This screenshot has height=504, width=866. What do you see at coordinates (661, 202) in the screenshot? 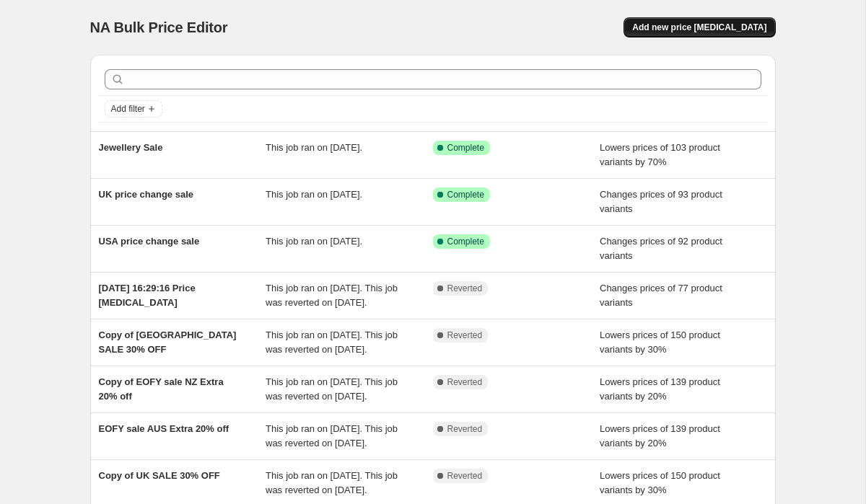
I see `span: Changes prices of 93 product variants` at bounding box center [661, 202].